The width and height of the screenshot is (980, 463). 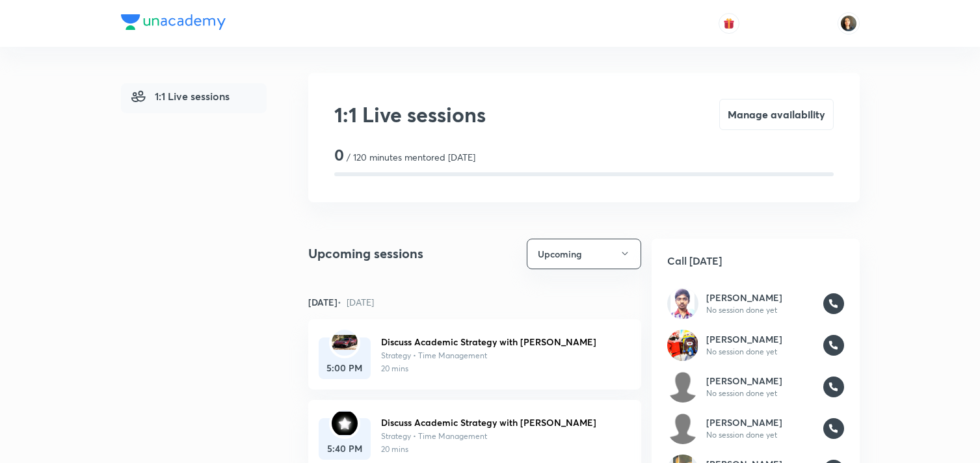 I want to click on a: 1:1 Live sessions, so click(x=194, y=98).